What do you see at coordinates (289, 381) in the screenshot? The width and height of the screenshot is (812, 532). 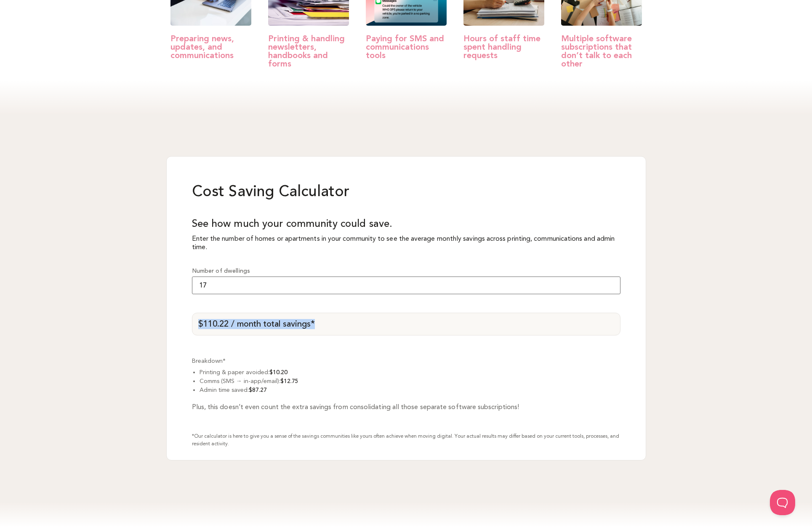 I see `strong: $12.75` at bounding box center [289, 381].